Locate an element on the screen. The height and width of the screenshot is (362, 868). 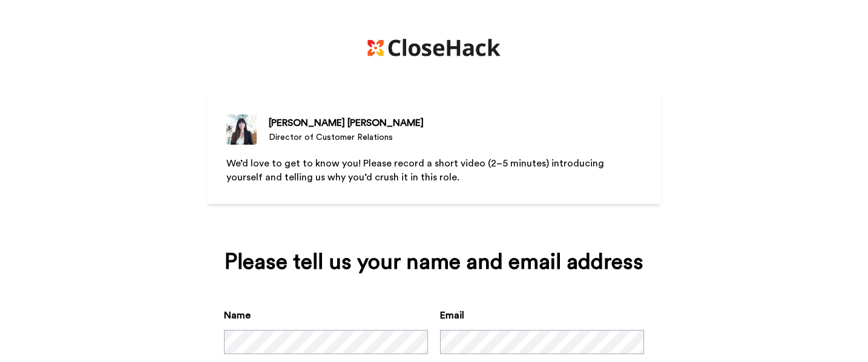
label: Name is located at coordinates (237, 315).